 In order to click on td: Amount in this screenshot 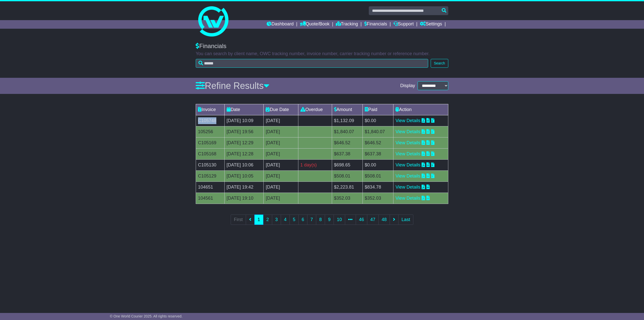, I will do `click(347, 110)`.